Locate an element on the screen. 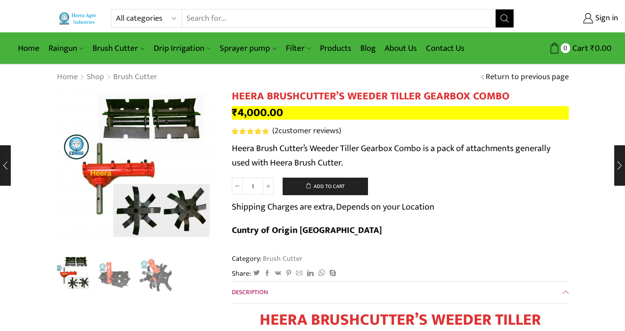 The height and width of the screenshot is (331, 625). bdi: 0.00 is located at coordinates (601, 48).